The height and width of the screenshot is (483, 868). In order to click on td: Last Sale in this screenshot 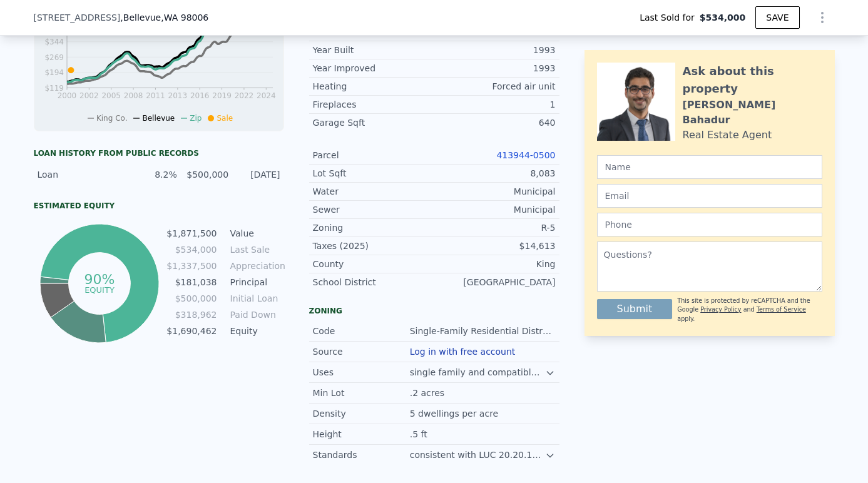, I will do `click(256, 250)`.